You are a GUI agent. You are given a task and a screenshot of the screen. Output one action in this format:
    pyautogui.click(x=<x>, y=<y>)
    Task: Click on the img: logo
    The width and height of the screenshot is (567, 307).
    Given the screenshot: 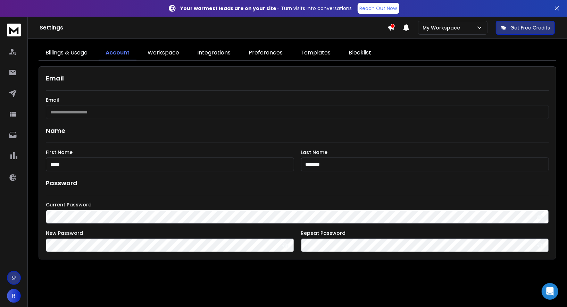 What is the action you would take?
    pyautogui.click(x=14, y=30)
    